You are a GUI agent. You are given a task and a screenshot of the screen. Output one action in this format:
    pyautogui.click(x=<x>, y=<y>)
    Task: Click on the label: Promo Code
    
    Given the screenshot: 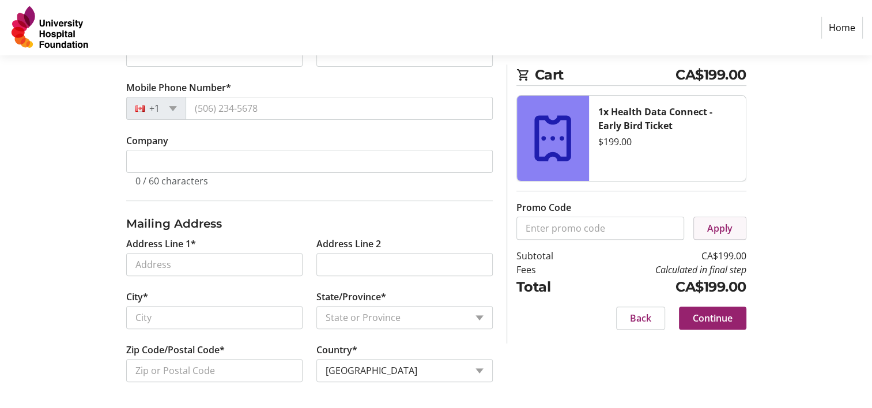 What is the action you would take?
    pyautogui.click(x=544, y=207)
    